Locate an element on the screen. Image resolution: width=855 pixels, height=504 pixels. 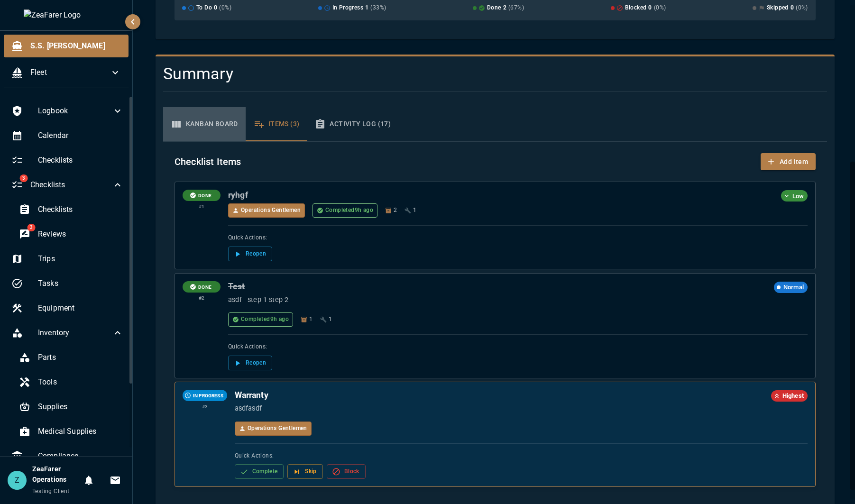
p: asdfasdf is located at coordinates (521, 408).